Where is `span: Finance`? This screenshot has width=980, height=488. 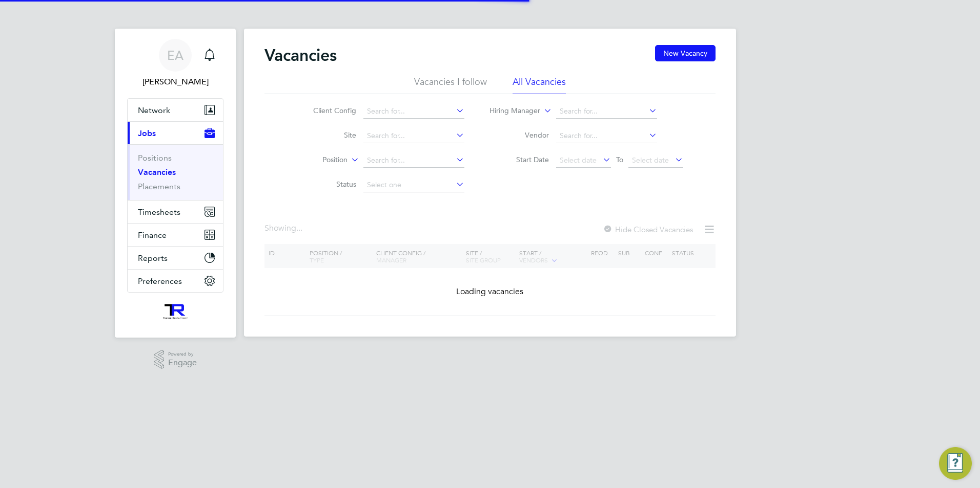 span: Finance is located at coordinates (152, 235).